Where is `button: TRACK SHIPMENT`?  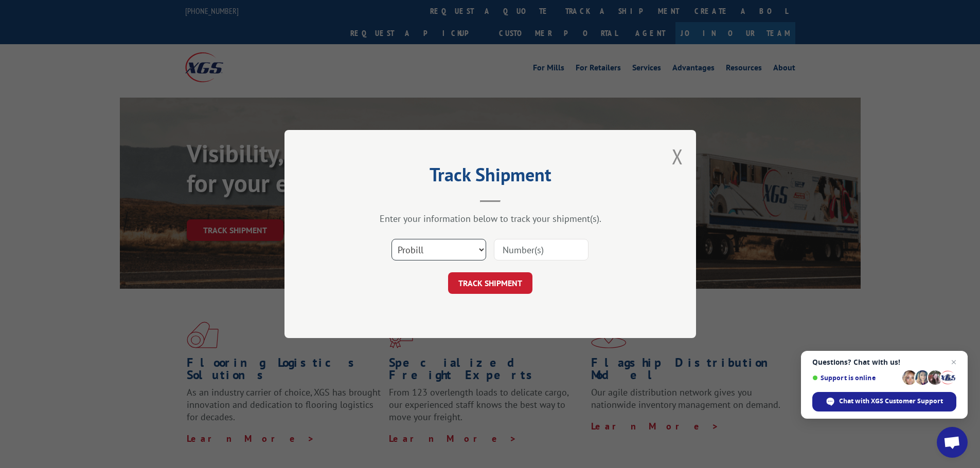
button: TRACK SHIPMENT is located at coordinates (490, 283).